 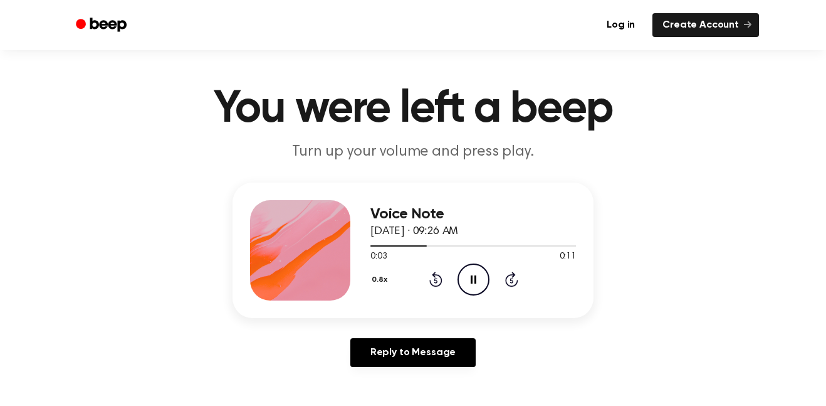 What do you see at coordinates (621, 25) in the screenshot?
I see `a: Log in` at bounding box center [621, 25].